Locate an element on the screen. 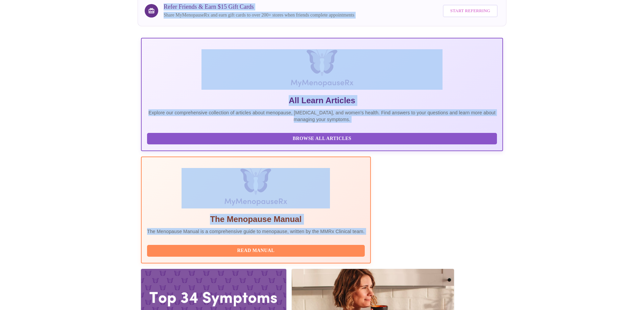  a: Read Manual is located at coordinates (257, 250).